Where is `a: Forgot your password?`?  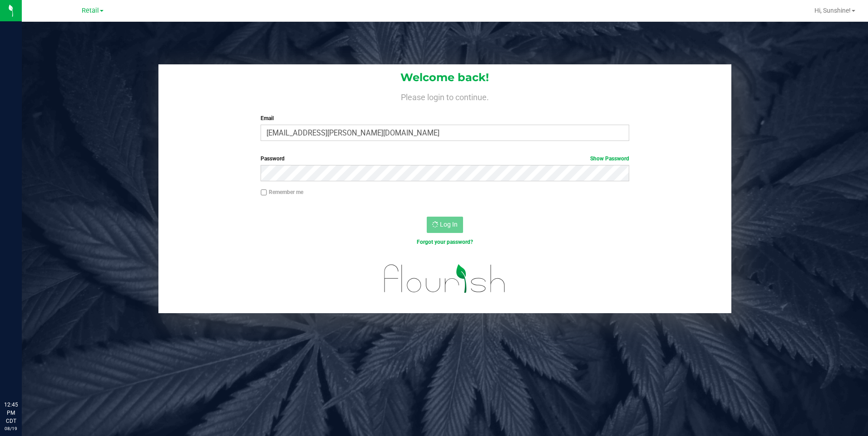
a: Forgot your password? is located at coordinates (445, 242).